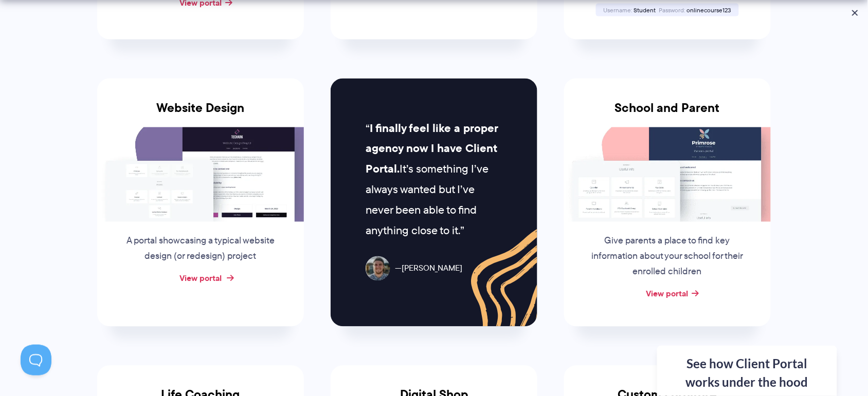 The height and width of the screenshot is (396, 868). What do you see at coordinates (668, 114) in the screenshot?
I see `h3: School and Parent` at bounding box center [668, 114].